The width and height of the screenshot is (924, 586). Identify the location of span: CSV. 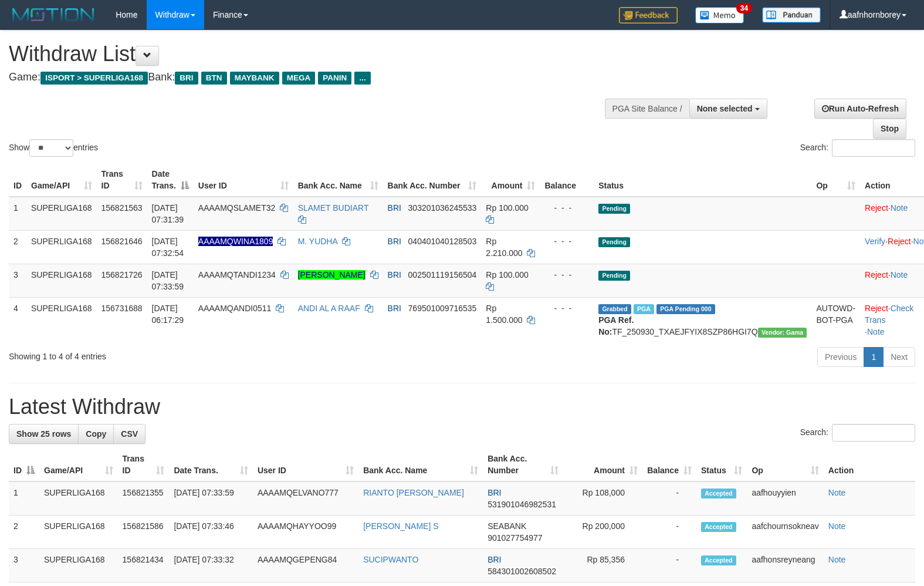
(129, 434).